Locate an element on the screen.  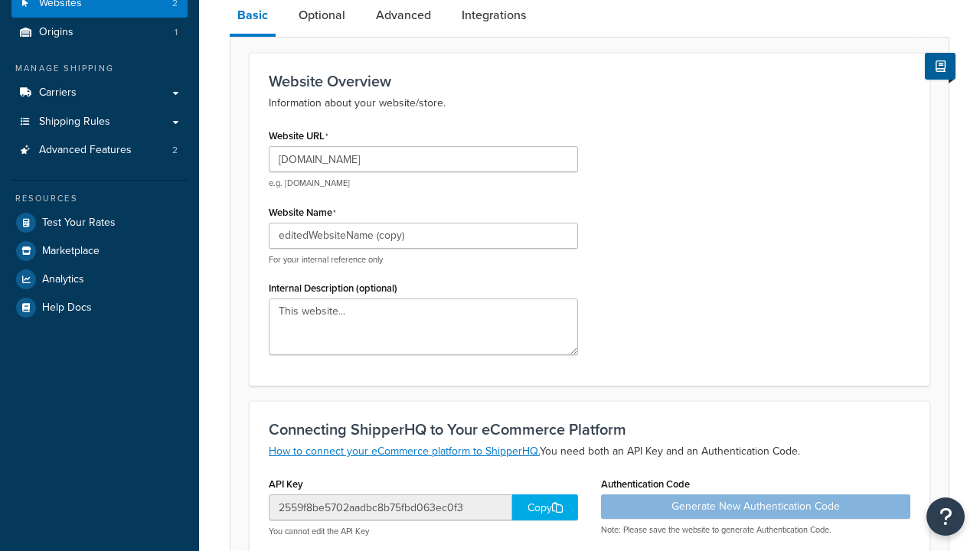
span: Test Your Rates is located at coordinates (79, 223).